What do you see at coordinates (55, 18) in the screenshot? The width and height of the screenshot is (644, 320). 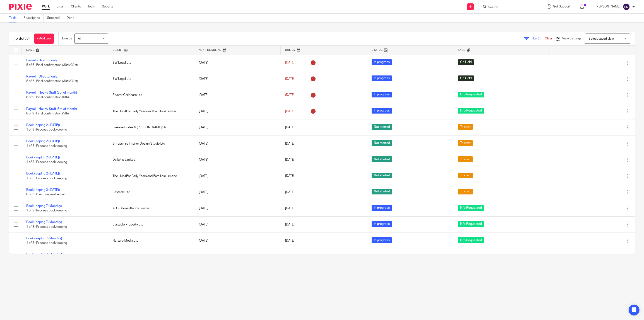 I see `a: Snoozed` at bounding box center [55, 18].